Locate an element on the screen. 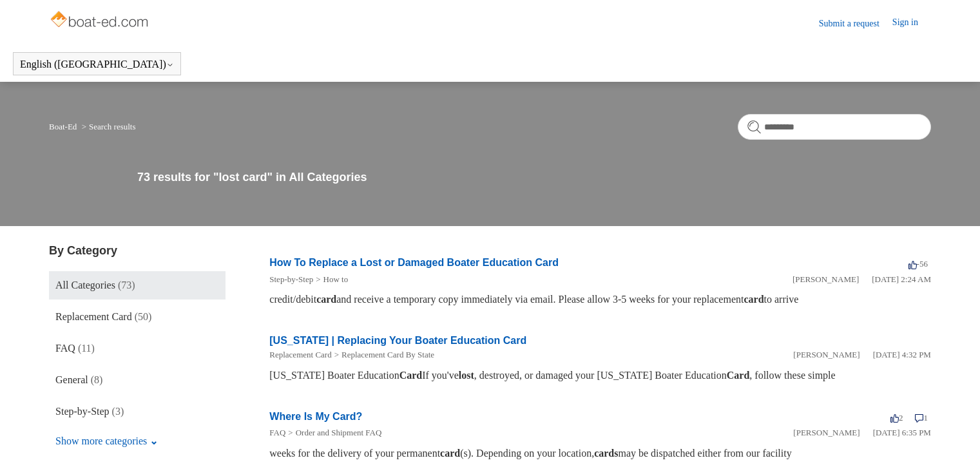 The height and width of the screenshot is (476, 980). span: (3) is located at coordinates (117, 410).